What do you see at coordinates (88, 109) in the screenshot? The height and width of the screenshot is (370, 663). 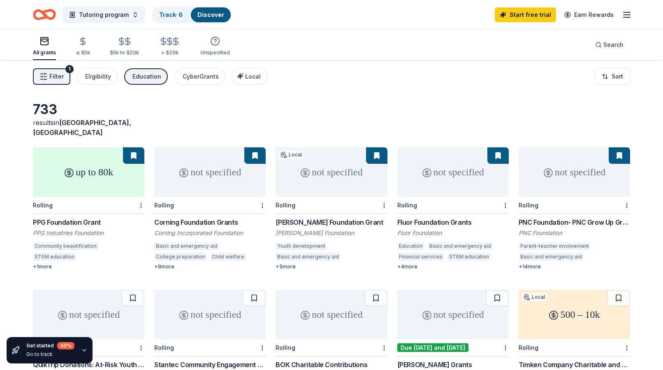 I see `div: 733` at bounding box center [88, 109].